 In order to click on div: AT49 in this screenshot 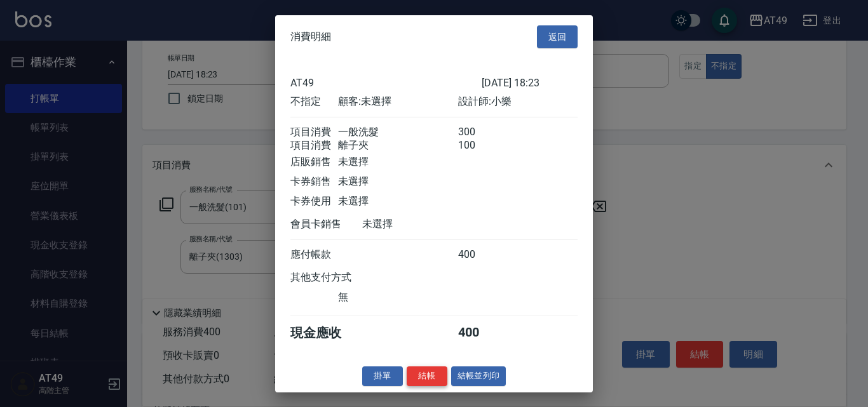, I will do `click(385, 82)`.